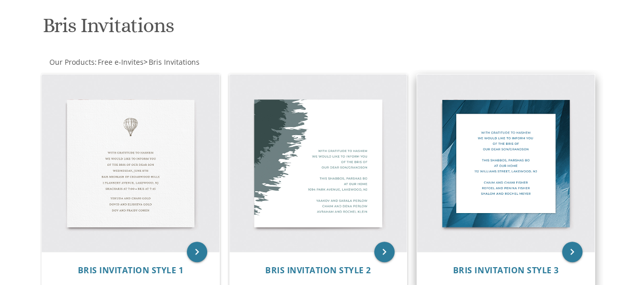 The width and height of the screenshot is (644, 285). I want to click on span: Free e-Invites, so click(121, 62).